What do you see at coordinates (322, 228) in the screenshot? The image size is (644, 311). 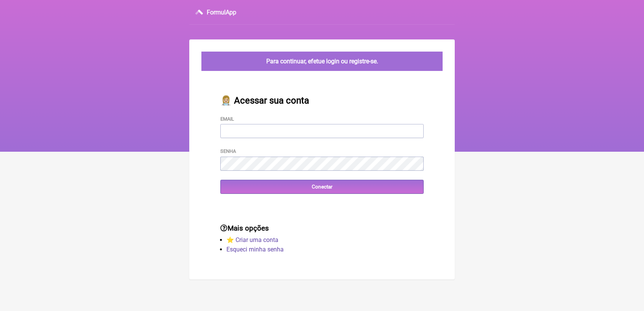 I see `h3: Mais opções` at bounding box center [322, 228].